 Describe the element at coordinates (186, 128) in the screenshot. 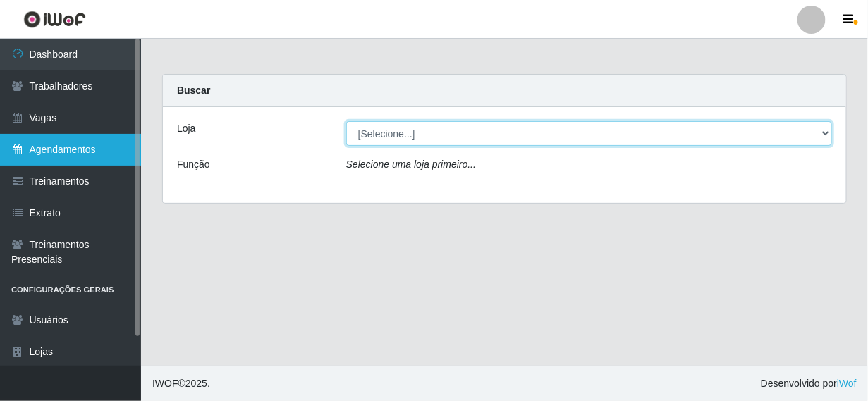

I see `label: Loja` at that location.